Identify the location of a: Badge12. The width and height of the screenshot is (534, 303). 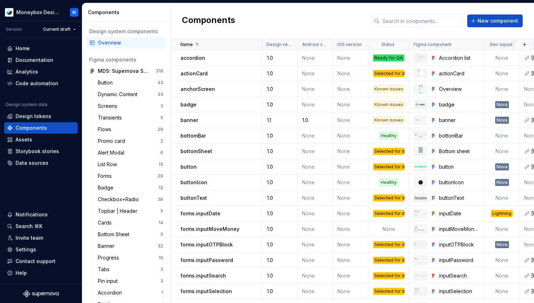
(130, 188).